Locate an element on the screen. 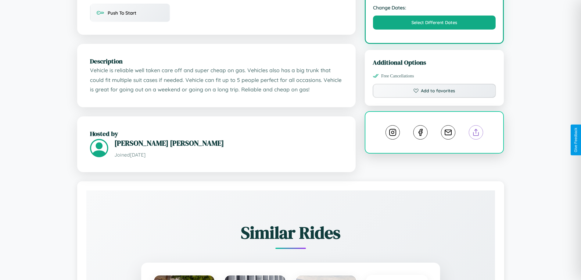  h3: Additional Options is located at coordinates (434, 62).